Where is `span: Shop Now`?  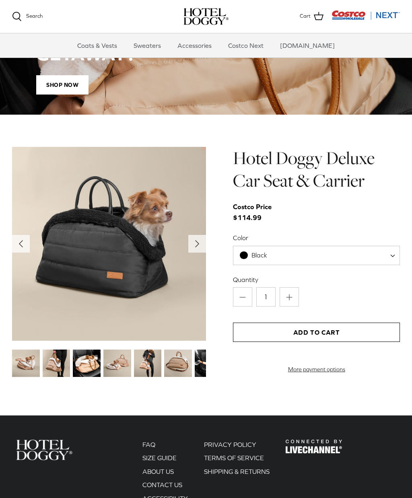
span: Shop Now is located at coordinates (62, 85).